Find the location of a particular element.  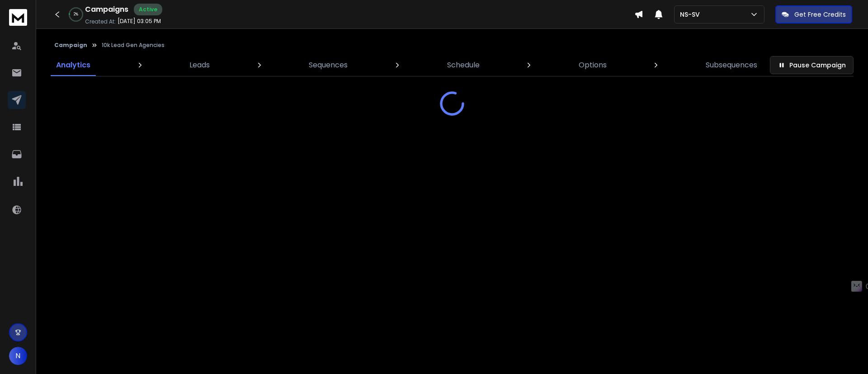

button: Pause Campaign is located at coordinates (811, 65).